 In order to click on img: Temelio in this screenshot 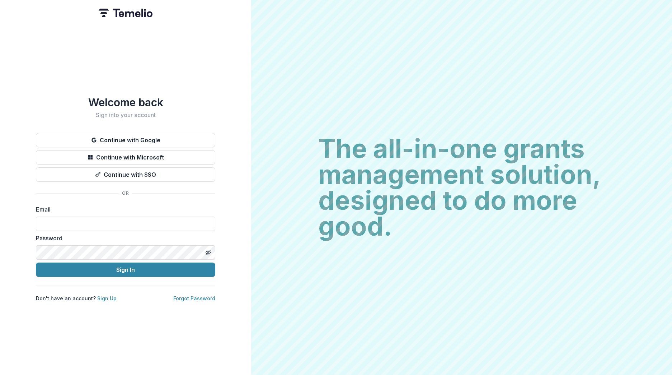, I will do `click(126, 13)`.